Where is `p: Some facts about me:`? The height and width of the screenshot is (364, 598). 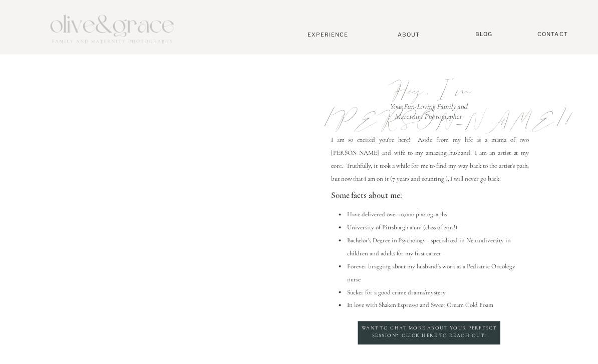 p: Some facts about me: is located at coordinates (430, 195).